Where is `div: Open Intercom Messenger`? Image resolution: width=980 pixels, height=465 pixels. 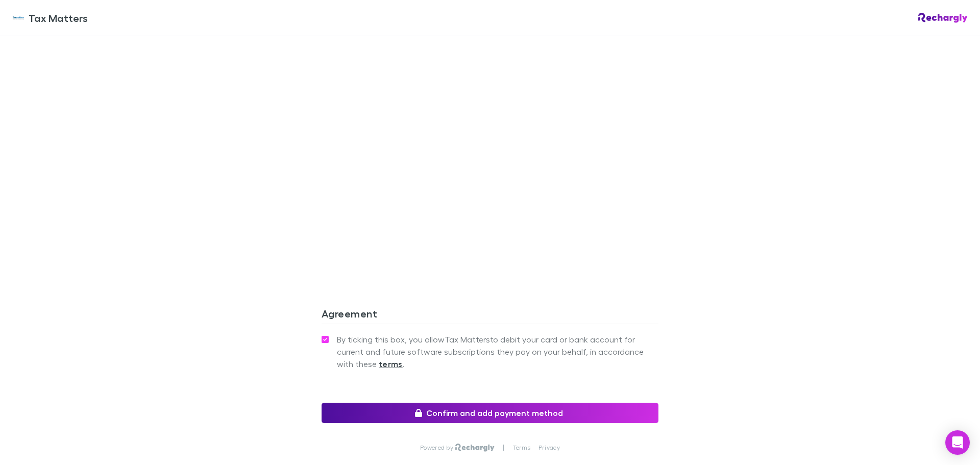 div: Open Intercom Messenger is located at coordinates (958, 443).